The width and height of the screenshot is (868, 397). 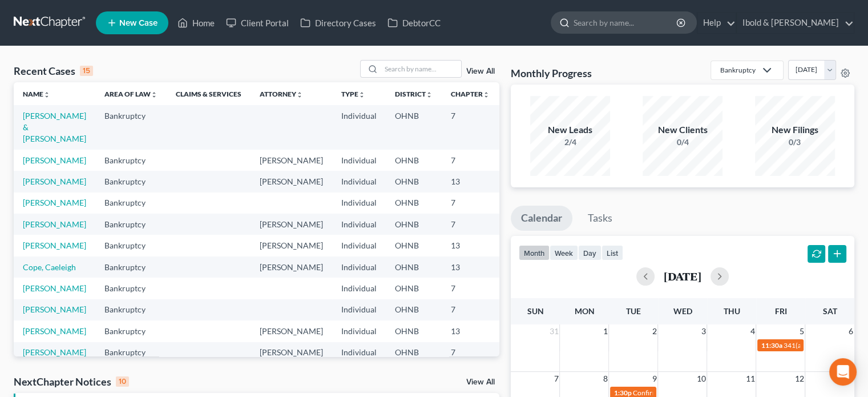 What do you see at coordinates (53, 71) in the screenshot?
I see `div: Recent Cases` at bounding box center [53, 71].